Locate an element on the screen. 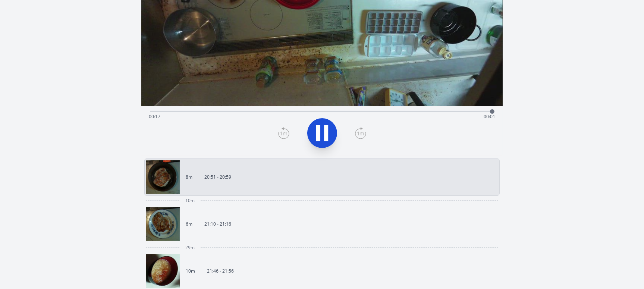  span: 29m is located at coordinates (190, 247).